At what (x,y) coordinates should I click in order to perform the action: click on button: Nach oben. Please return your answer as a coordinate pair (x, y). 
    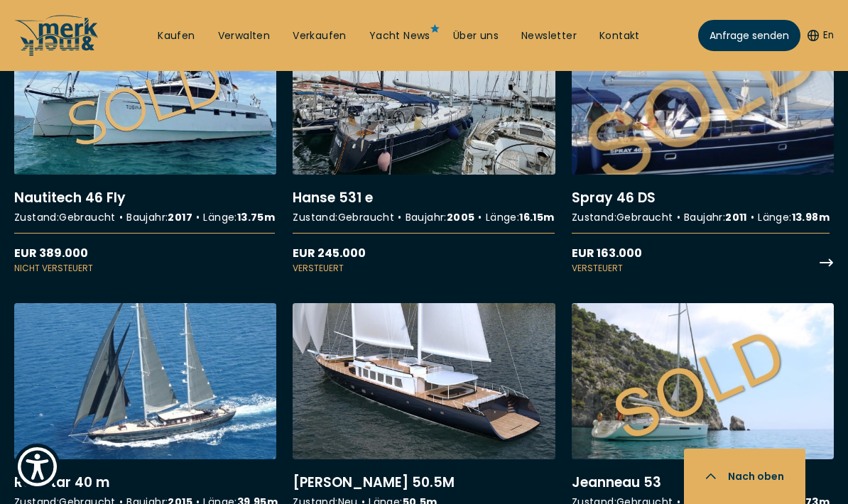
    Looking at the image, I should click on (744, 476).